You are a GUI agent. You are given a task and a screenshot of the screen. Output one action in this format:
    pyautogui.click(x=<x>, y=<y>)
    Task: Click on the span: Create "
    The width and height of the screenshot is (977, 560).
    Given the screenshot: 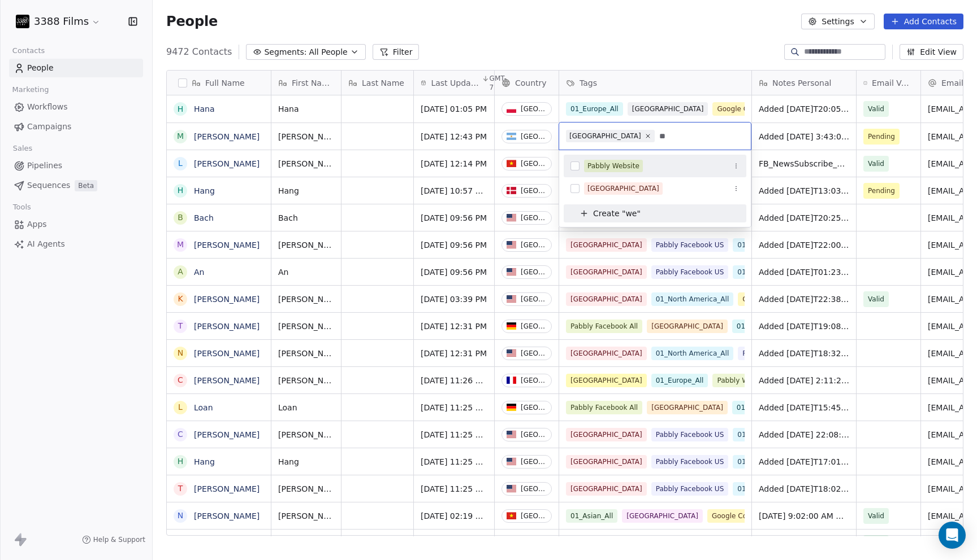 What is the action you would take?
    pyautogui.click(x=608, y=214)
    